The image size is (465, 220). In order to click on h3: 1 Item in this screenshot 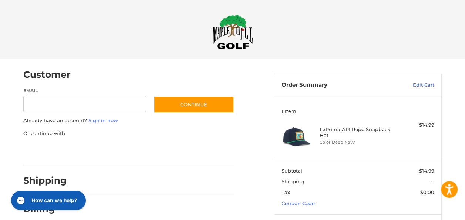, I will do `click(358, 111)`.